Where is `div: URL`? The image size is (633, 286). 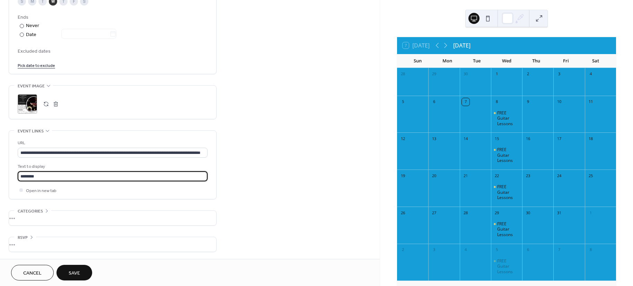
div: URL is located at coordinates (112, 143).